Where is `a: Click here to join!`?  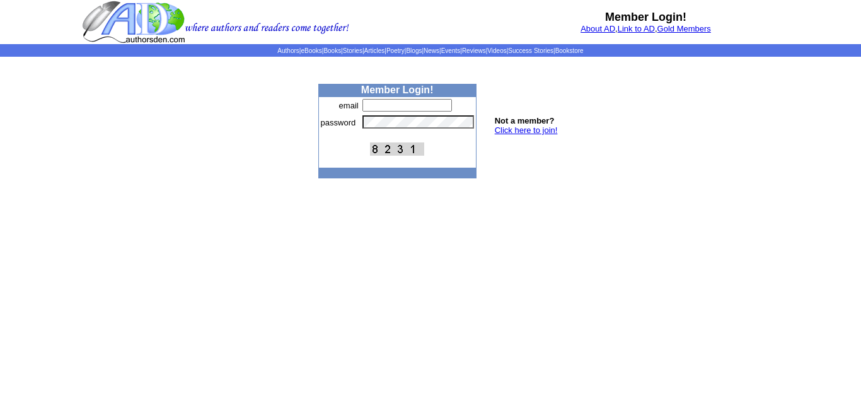 a: Click here to join! is located at coordinates (526, 130).